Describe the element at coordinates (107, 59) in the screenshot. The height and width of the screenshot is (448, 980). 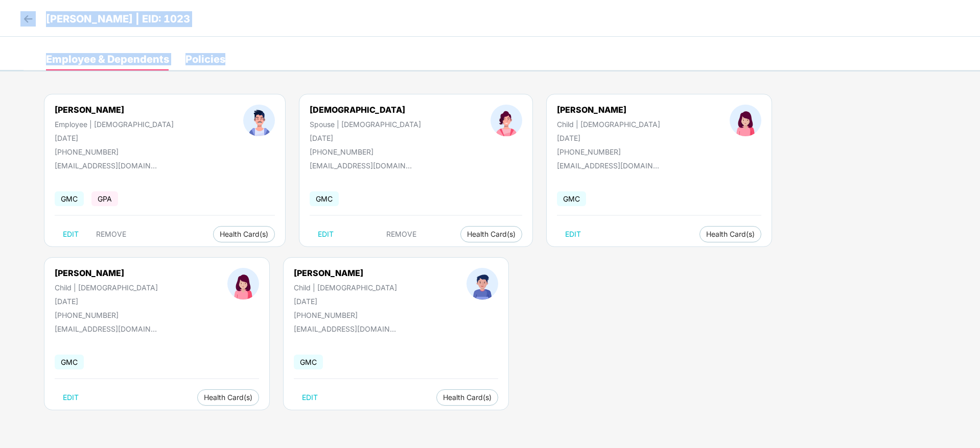
I see `div: Employee & Dependents` at that location.